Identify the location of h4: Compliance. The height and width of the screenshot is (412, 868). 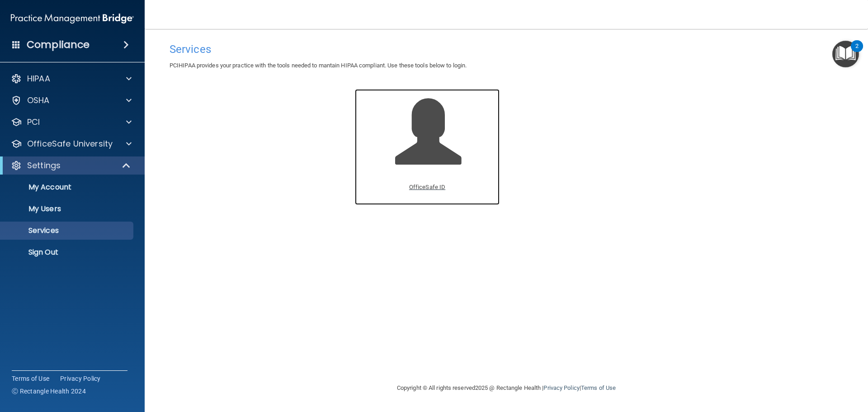
(58, 45).